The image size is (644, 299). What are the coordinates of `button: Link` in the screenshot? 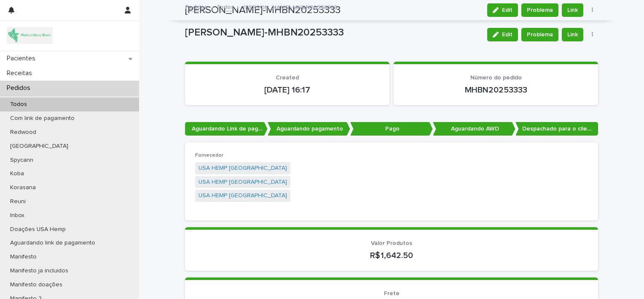 It's located at (572, 34).